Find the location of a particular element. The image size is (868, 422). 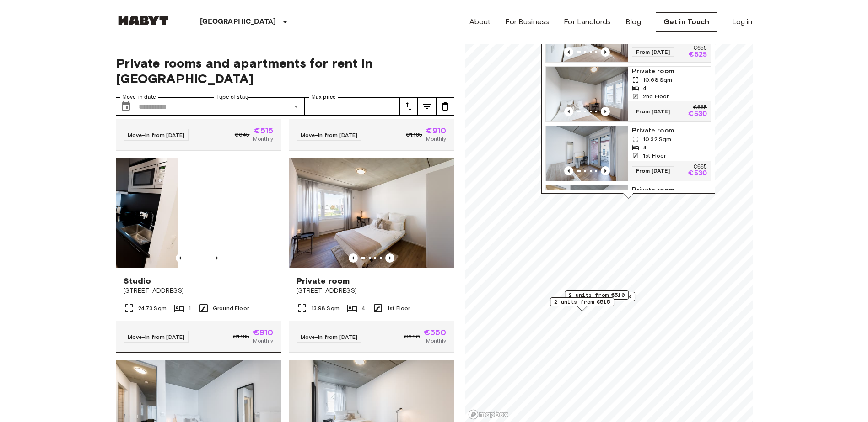

a: Mapbox logo is located at coordinates (488, 414).